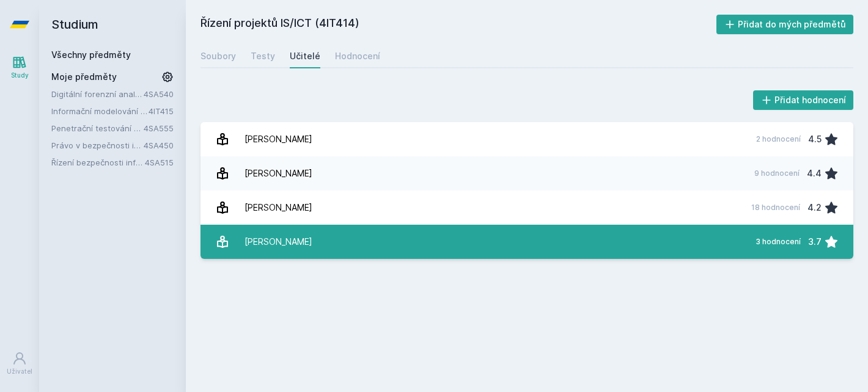 This screenshot has height=392, width=868. I want to click on div: Testy, so click(263, 56).